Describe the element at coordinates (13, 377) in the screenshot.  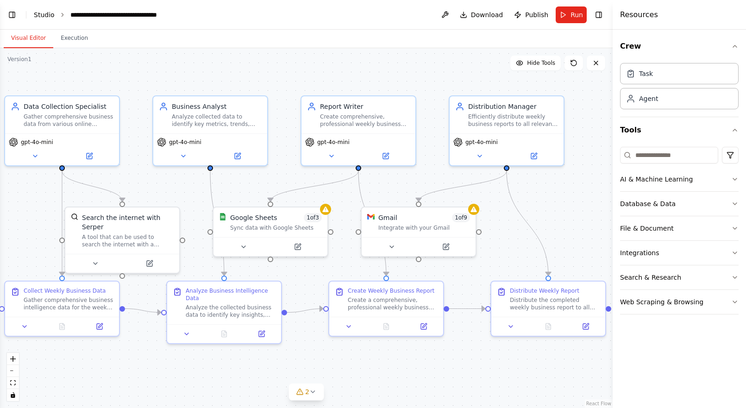
I see `div: React Flow controls` at that location.